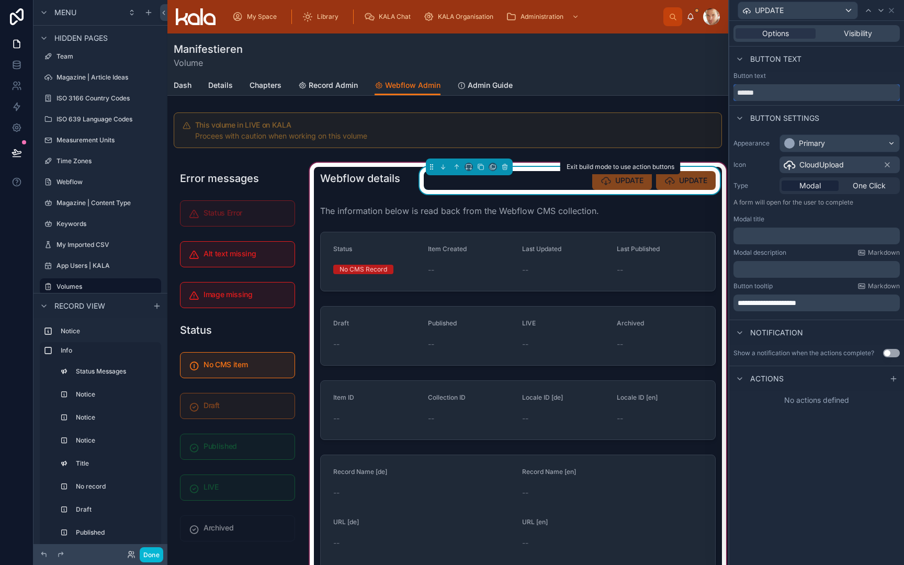 The width and height of the screenshot is (904, 565). Describe the element at coordinates (755, 165) in the screenshot. I see `label: Icon` at that location.